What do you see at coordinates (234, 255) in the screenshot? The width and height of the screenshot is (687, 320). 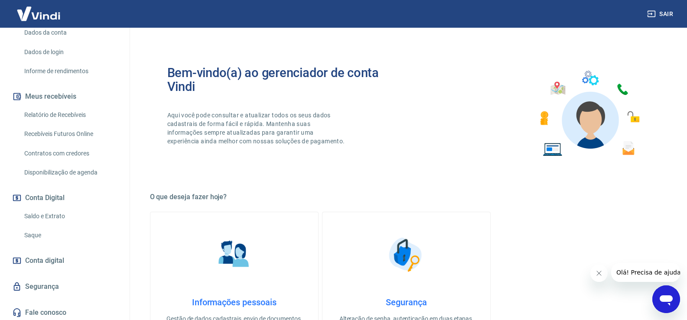 I see `img: Informações pessoais` at bounding box center [234, 255].